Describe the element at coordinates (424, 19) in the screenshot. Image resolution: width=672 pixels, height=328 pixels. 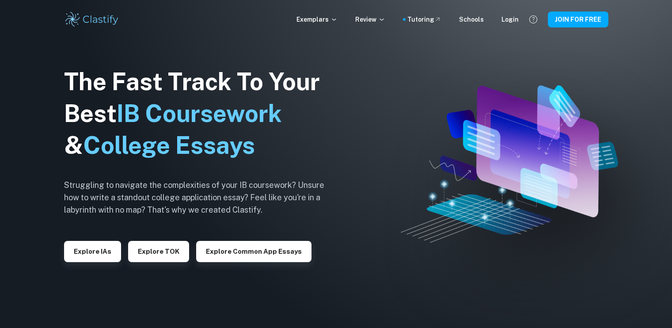
I see `a: Tutoring` at that location.